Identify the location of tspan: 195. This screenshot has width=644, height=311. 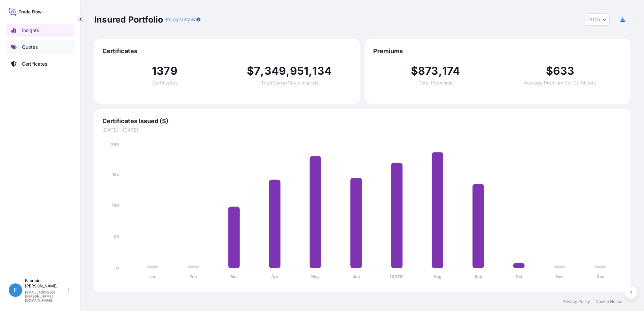
(116, 174).